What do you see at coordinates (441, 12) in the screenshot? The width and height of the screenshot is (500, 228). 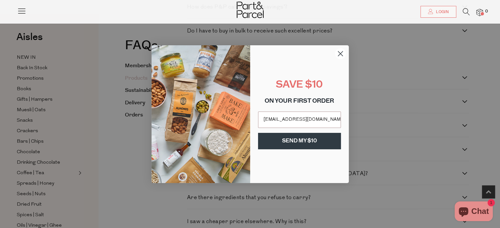 I see `span: Login` at bounding box center [441, 12].